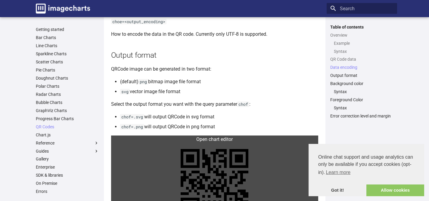 The width and height of the screenshot is (429, 201). What do you see at coordinates (67, 159) in the screenshot?
I see `a: Gallery` at bounding box center [67, 159].